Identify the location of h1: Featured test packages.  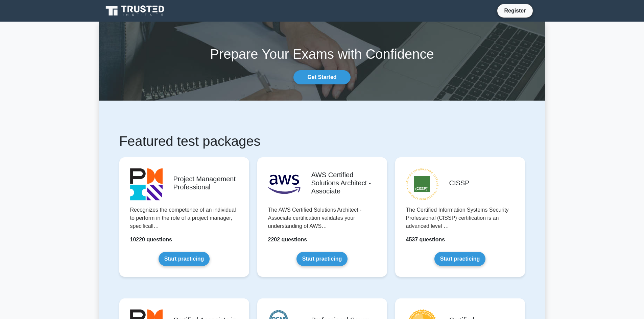
(322, 141).